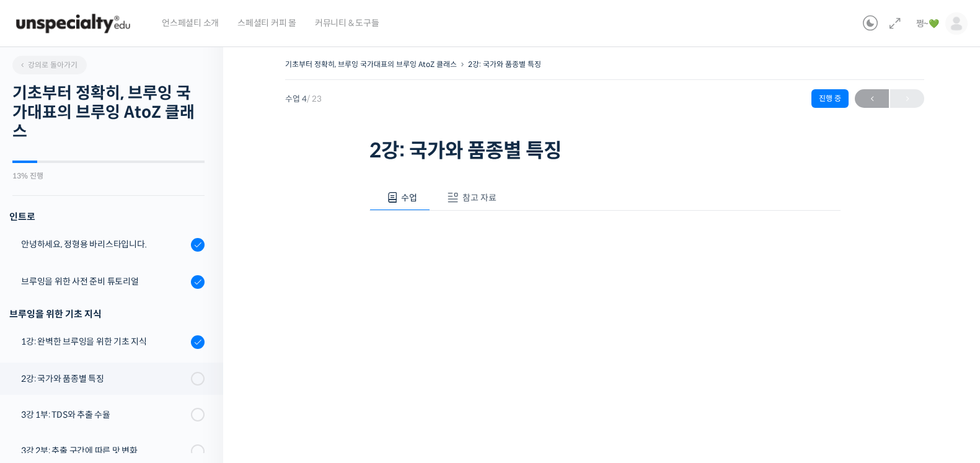  I want to click on div: 13% 진행, so click(108, 176).